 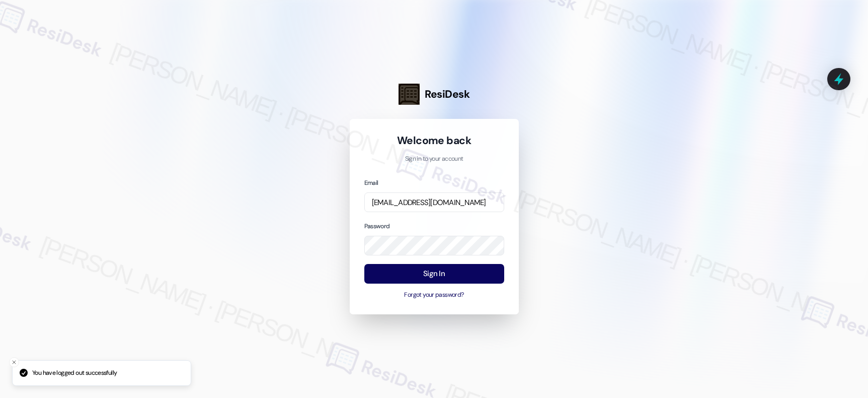 I want to click on img: ResiDesk Logo, so click(x=409, y=94).